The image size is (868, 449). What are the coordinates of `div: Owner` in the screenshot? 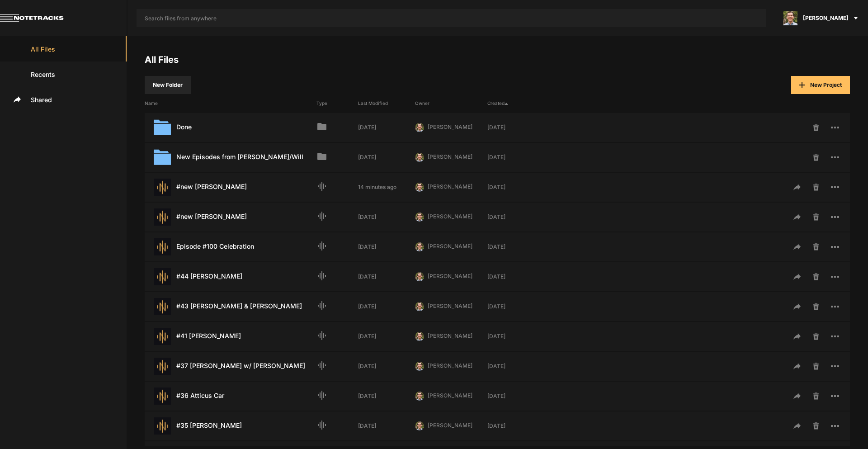 It's located at (451, 103).